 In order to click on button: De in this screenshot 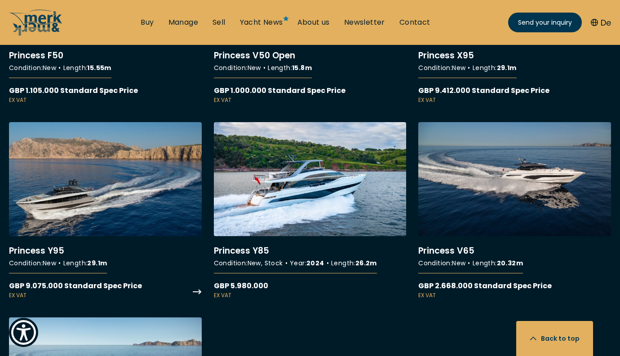, I will do `click(600, 22)`.